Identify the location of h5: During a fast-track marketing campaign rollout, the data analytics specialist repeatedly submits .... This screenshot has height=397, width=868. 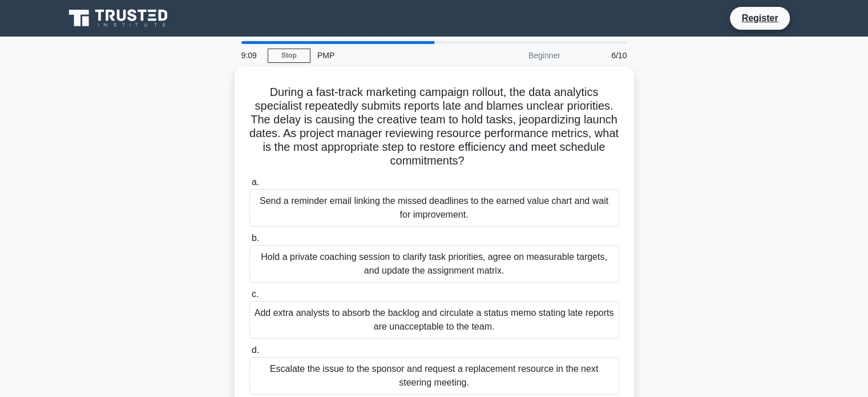
(434, 127).